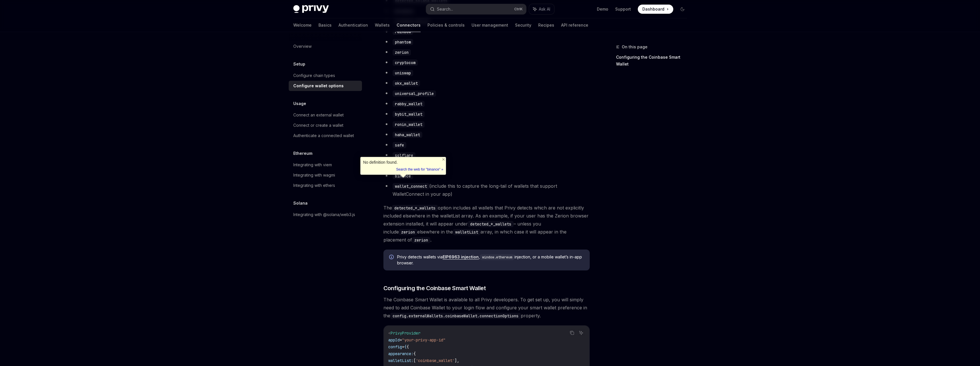 The width and height of the screenshot is (980, 366). I want to click on code: phantom, so click(403, 42).